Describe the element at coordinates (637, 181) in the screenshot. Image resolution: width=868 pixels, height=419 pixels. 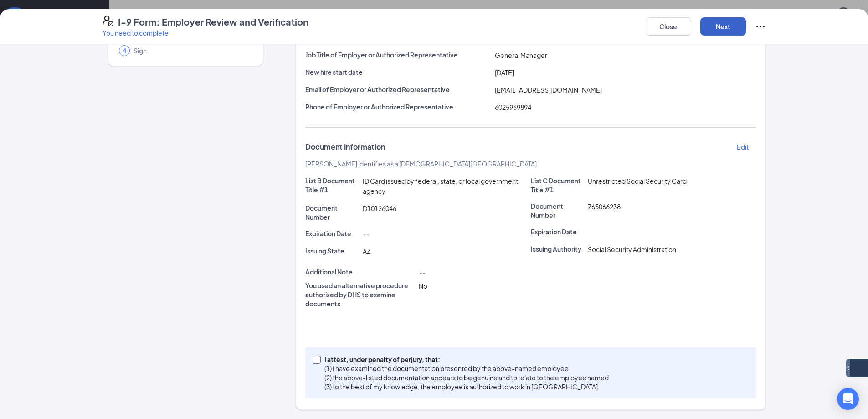
I see `span: Unrestricted Social Security Card` at that location.